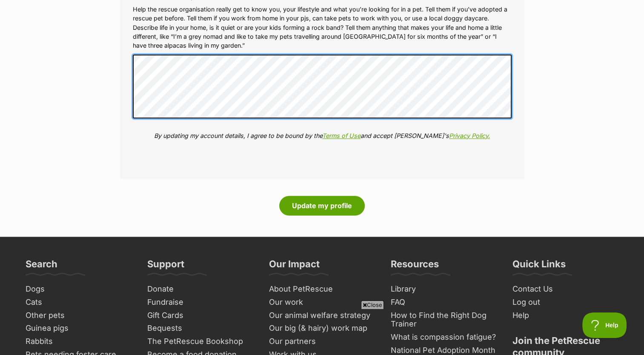  Describe the element at coordinates (200, 302) in the screenshot. I see `a: Fundraise` at that location.